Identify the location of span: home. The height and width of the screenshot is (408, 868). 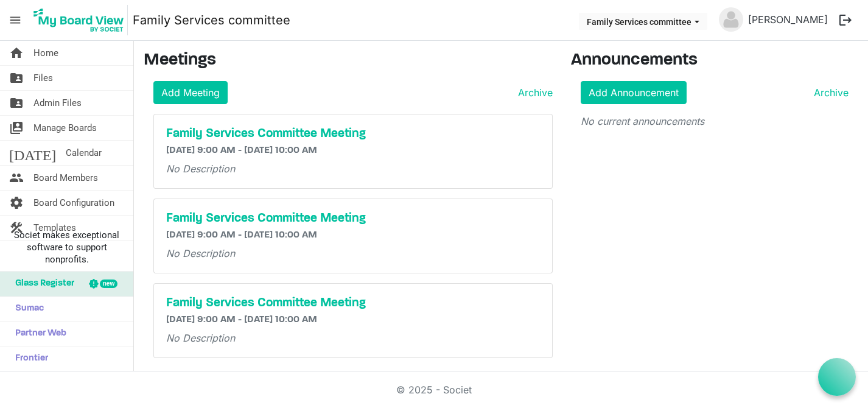
(17, 53).